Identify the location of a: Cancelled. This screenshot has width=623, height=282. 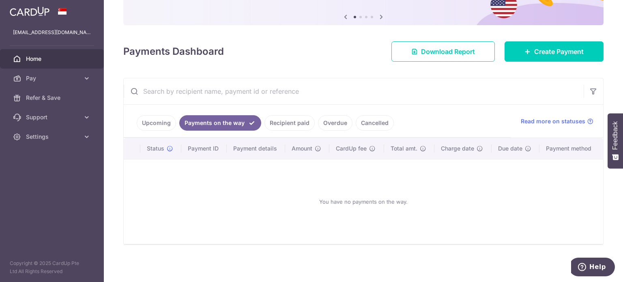
(375, 123).